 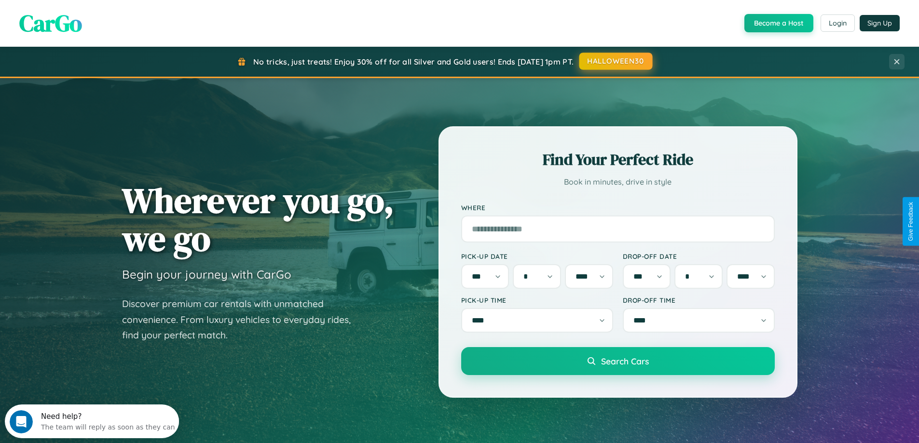 I want to click on button: Become a Host, so click(x=779, y=23).